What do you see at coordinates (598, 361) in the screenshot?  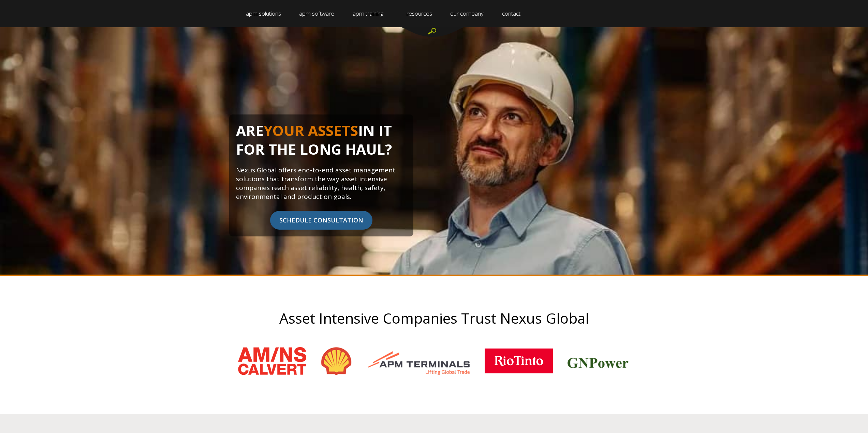 I see `img: client_logos_gnpower` at bounding box center [598, 361].